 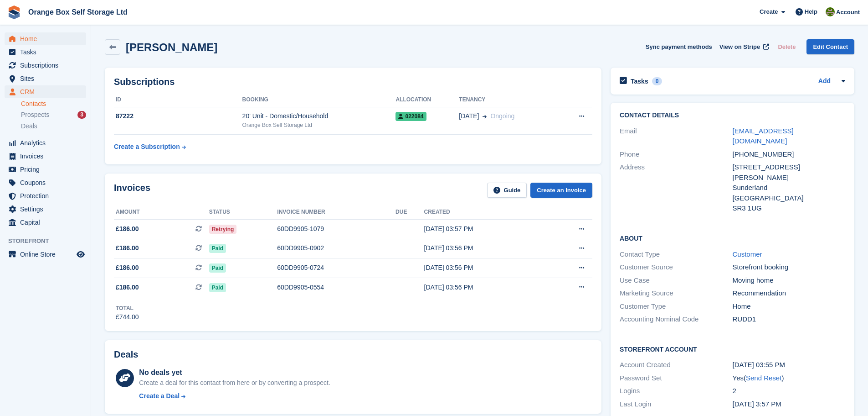 I want to click on span: Deals, so click(x=29, y=126).